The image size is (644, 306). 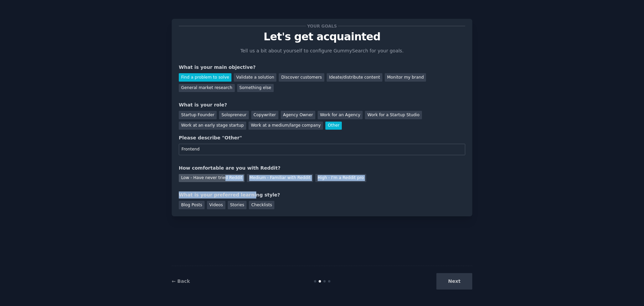 What do you see at coordinates (198, 115) in the screenshot?
I see `div: Startup Founder` at bounding box center [198, 115].